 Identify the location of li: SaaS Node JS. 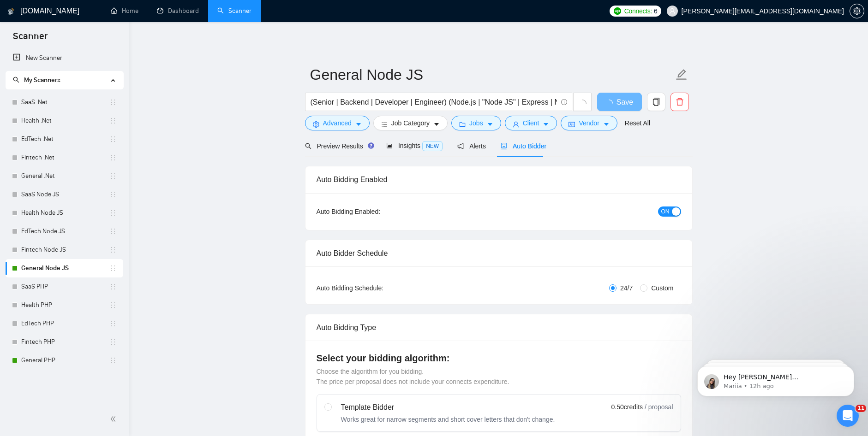
(64, 195).